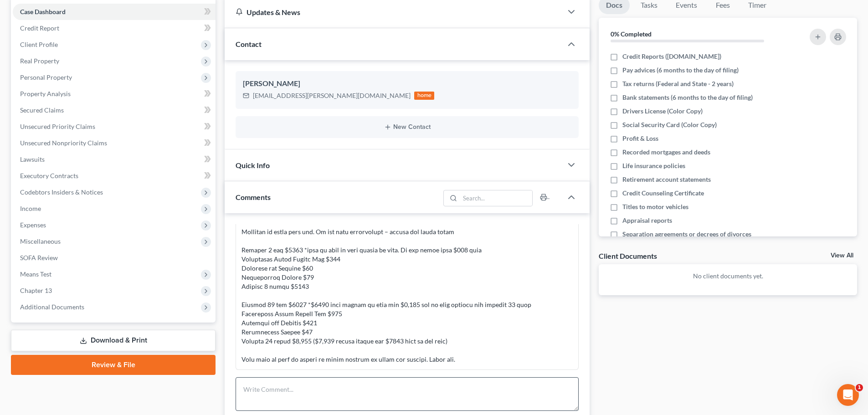 This screenshot has height=415, width=868. I want to click on span: Comments, so click(253, 197).